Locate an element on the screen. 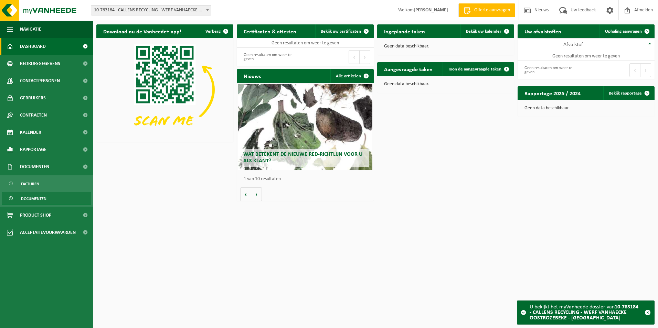  div: U bekijkt het myVanheede dossier van is located at coordinates (585, 313).